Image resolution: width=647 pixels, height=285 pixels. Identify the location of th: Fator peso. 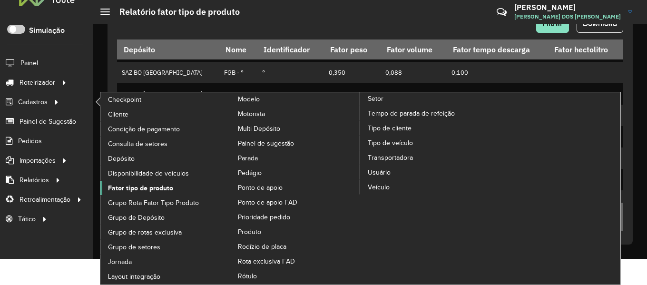
(352, 49).